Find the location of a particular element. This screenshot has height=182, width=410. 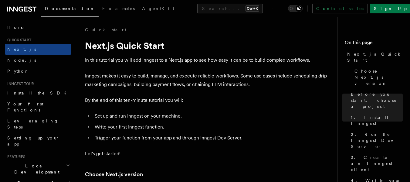

a: 1. Install Inngest is located at coordinates (376, 120).